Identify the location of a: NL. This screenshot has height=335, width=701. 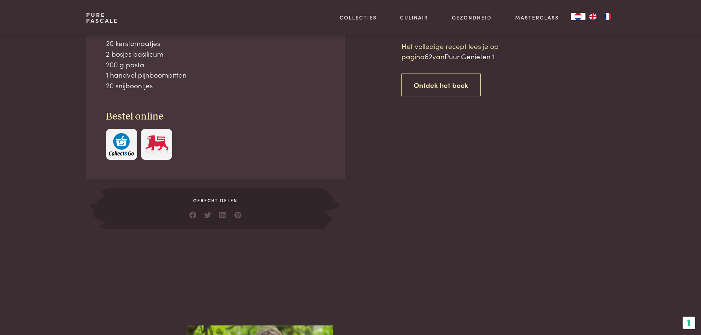
(578, 17).